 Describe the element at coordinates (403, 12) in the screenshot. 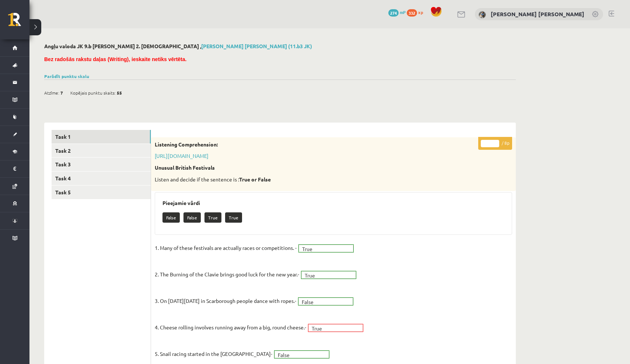

I see `span: mP` at that location.